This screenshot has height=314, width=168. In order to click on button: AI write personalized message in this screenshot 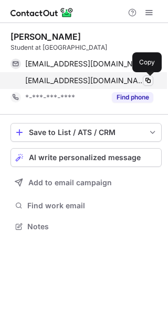, I will do `click(86, 158)`.